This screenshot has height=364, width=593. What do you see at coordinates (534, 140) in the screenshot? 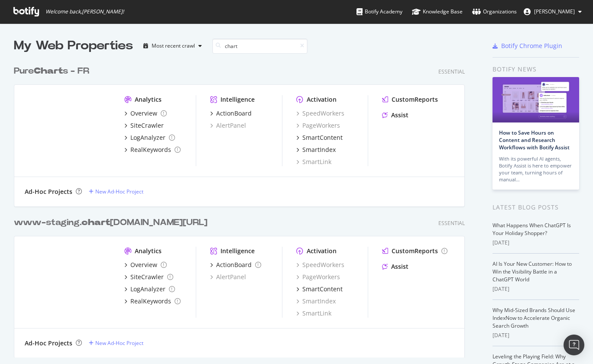
I see `a: How to Save Hours on Content and Research Workflows with Botify Assist` at bounding box center [534, 140].